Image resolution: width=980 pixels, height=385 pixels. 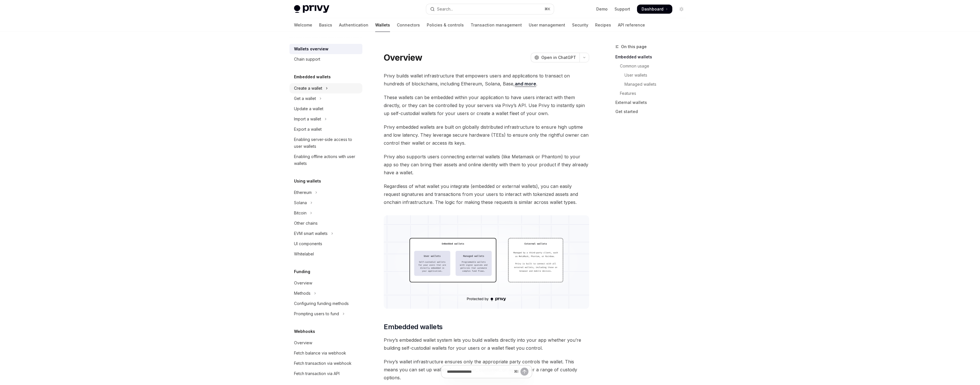 What do you see at coordinates (326, 49) in the screenshot?
I see `a: Wallets overview` at bounding box center [326, 49].